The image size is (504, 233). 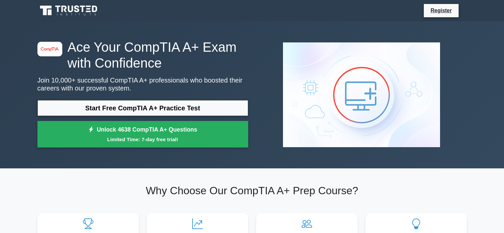 I want to click on a: Start Free CompTIA A+ Practice Test, so click(x=143, y=108).